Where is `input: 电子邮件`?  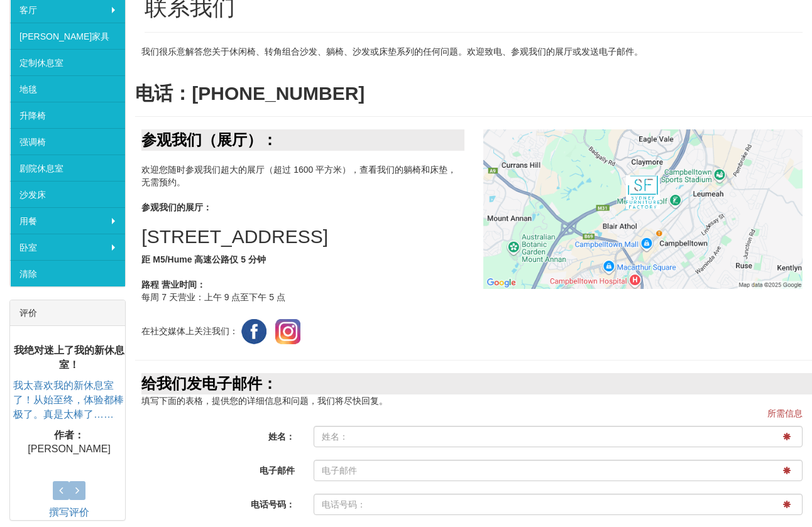
input: 电子邮件 is located at coordinates (557, 471).